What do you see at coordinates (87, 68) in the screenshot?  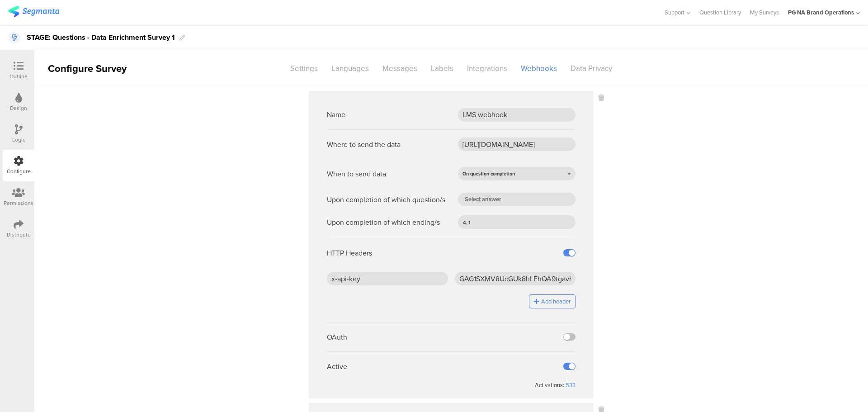 I see `div: Configure Survey` at bounding box center [87, 68].